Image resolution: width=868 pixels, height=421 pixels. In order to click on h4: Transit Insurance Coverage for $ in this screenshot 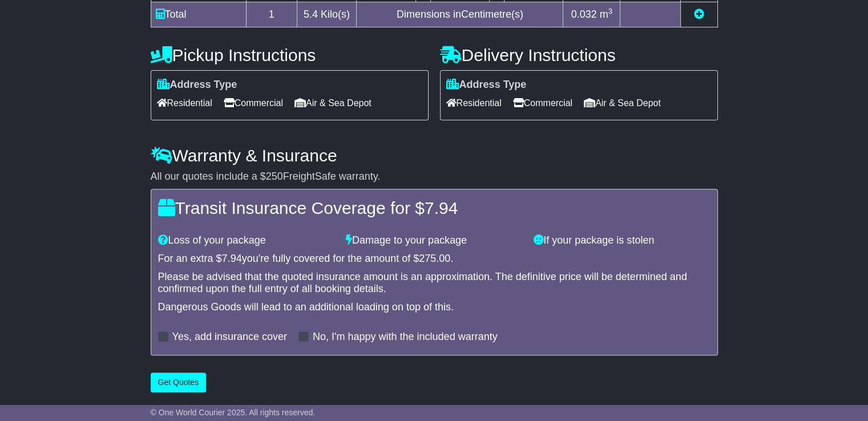, I will do `click(434, 207)`.